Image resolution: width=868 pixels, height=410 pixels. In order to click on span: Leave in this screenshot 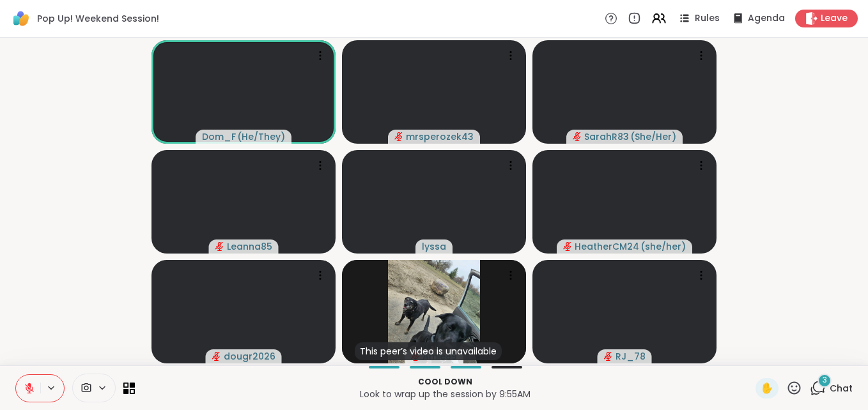, I will do `click(834, 19)`.